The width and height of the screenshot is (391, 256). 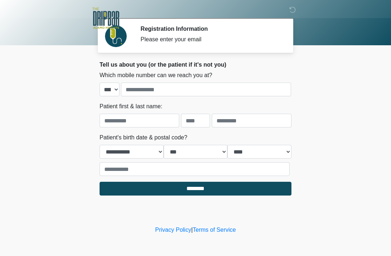 I want to click on label: Patient's birth date & postal code?, so click(x=143, y=137).